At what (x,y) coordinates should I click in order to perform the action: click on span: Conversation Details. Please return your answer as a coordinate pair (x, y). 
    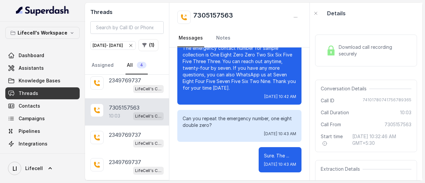
    Looking at the image, I should click on (345, 89).